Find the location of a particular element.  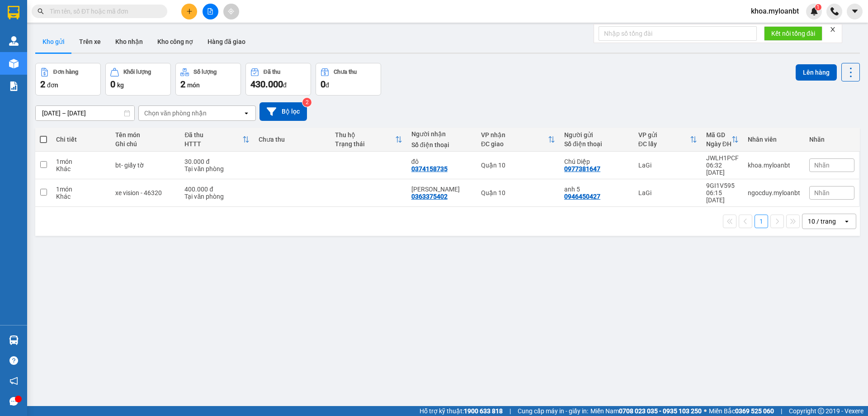

div: Số lượng is located at coordinates (205, 72).